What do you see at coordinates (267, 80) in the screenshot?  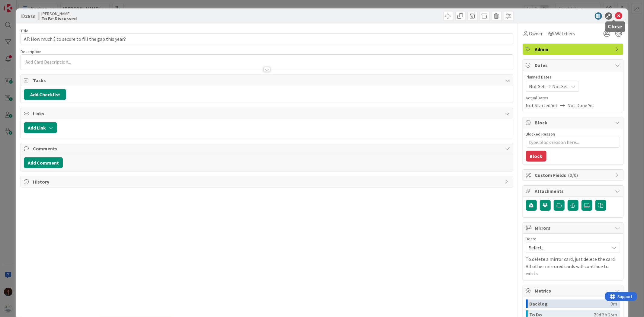 I see `span: Tasks` at bounding box center [267, 80].